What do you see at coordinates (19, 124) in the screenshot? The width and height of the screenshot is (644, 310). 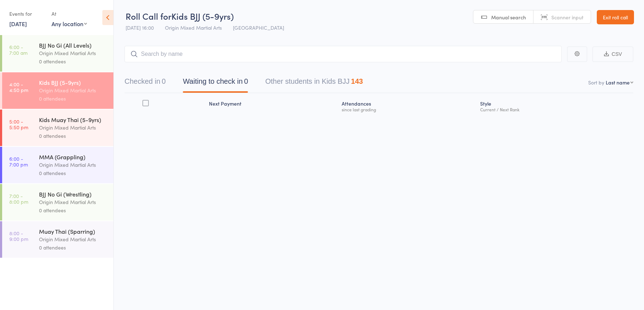 I see `time: 5:00 - 5:50 pm` at bounding box center [19, 124].